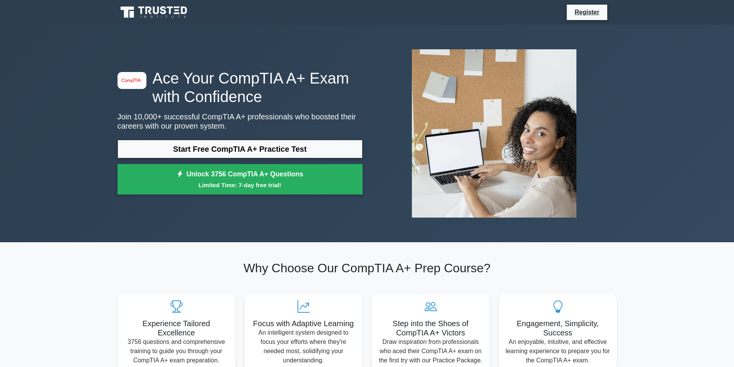  What do you see at coordinates (431, 328) in the screenshot?
I see `h5: Step into the Shoes of CompTIA A+ Victors` at bounding box center [431, 328].